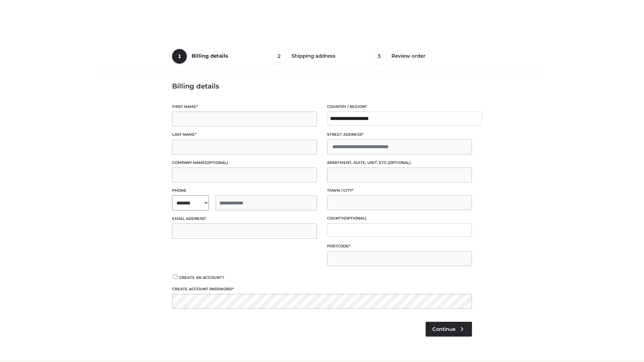  I want to click on label: Email address, so click(244, 218).